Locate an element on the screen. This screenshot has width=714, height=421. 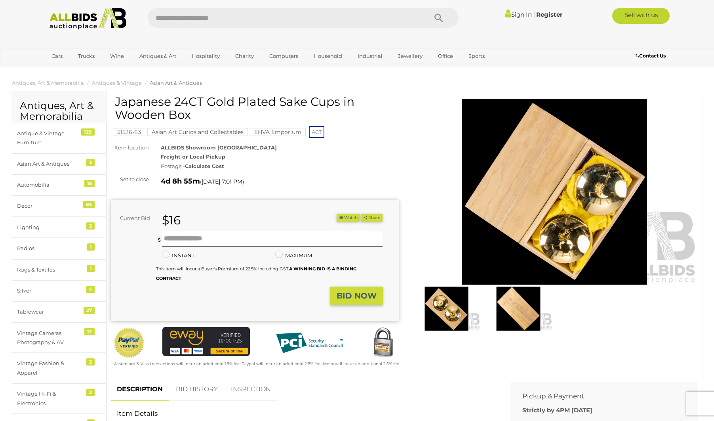
a: Vintage Hi-Fi & Electronics 2 is located at coordinates (59, 398).